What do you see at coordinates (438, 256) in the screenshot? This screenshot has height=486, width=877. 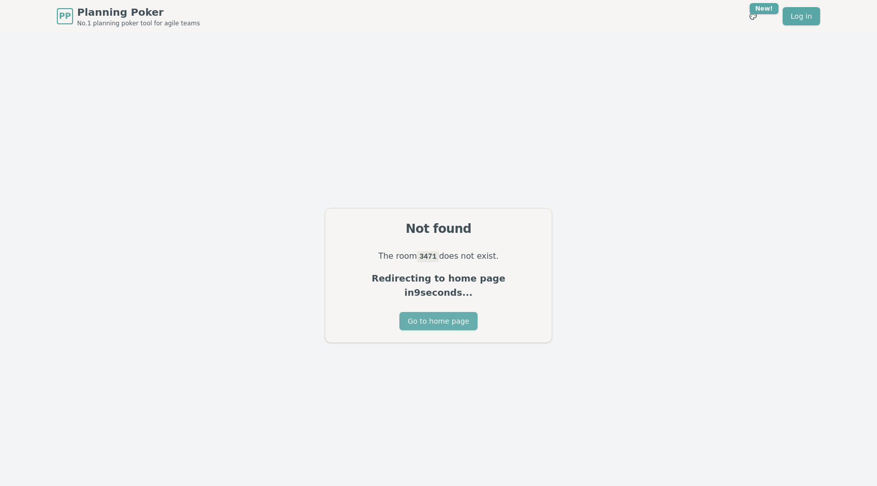 I see `p: The room does not exist.` at bounding box center [438, 256].